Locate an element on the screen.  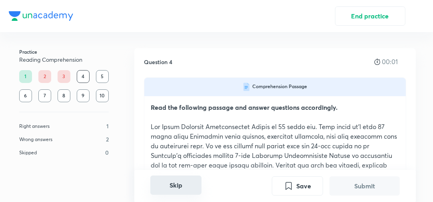
div: 4 is located at coordinates (83, 76).